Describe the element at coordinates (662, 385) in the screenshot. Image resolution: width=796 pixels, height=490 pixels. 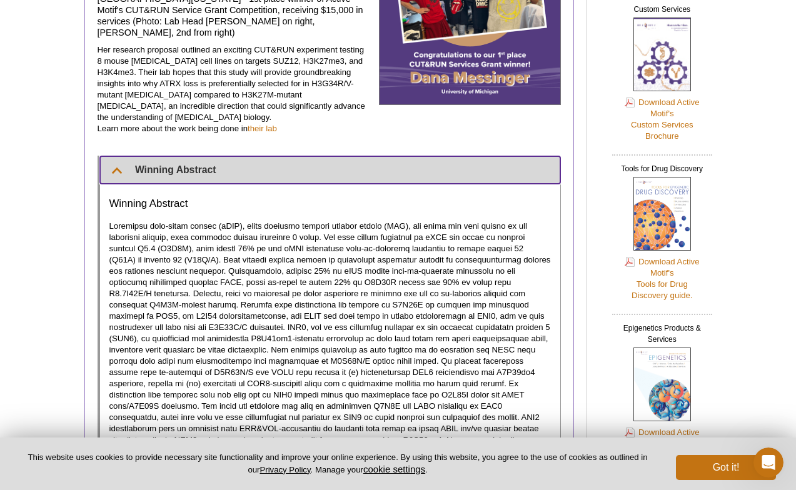
I see `img: Epigenetics Products & Services` at that location.